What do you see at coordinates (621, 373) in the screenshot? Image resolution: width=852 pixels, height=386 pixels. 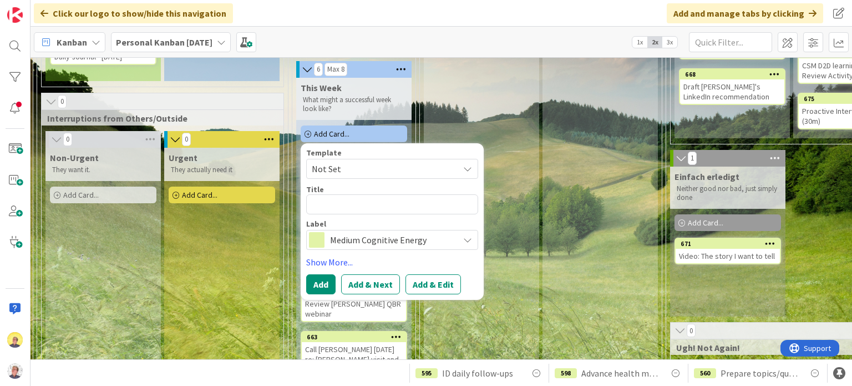 I see `span: Advance health metrics module in CSM D2D` at bounding box center [621, 373].